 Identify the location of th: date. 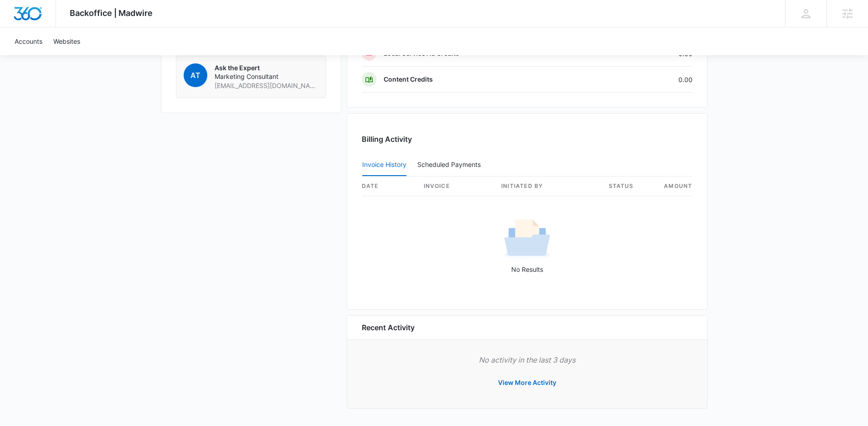
(389, 186).